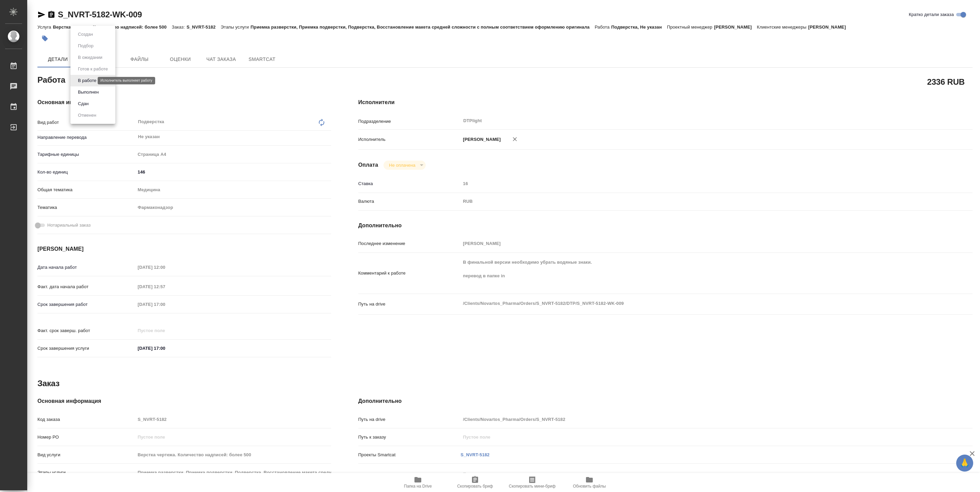  Describe the element at coordinates (90, 58) in the screenshot. I see `button: В ожидании` at that location.